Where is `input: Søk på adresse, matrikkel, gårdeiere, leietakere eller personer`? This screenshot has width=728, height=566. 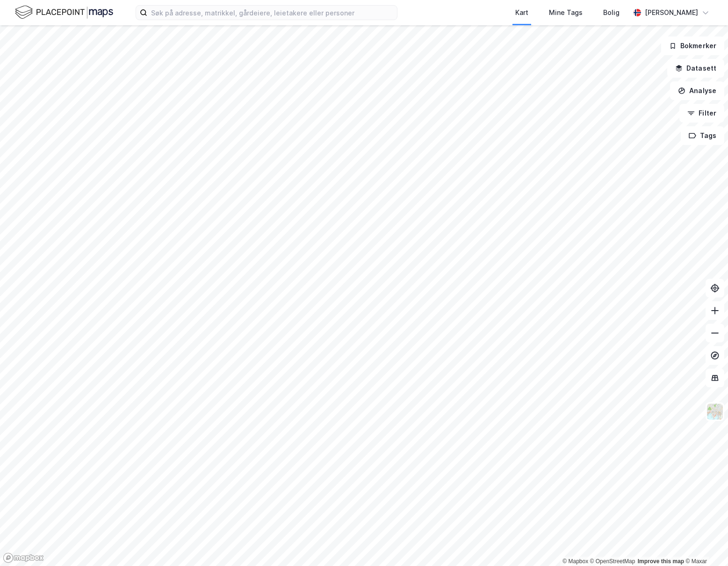
input: Søk på adresse, matrikkel, gårdeiere, leietakere eller personer is located at coordinates (272, 13).